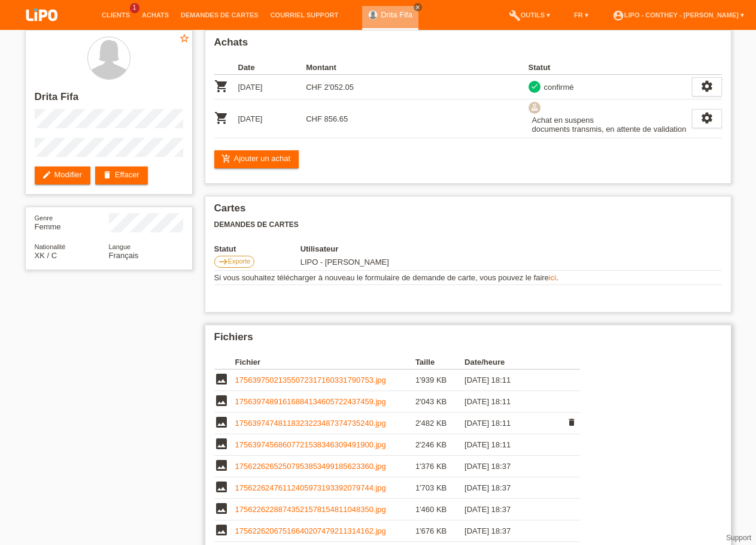 The image size is (756, 545). What do you see at coordinates (440, 467) in the screenshot?
I see `td: 1'376 KB` at bounding box center [440, 467].